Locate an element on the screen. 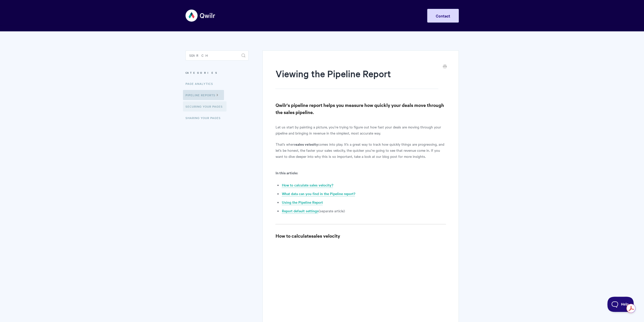  a: Contact is located at coordinates (443, 16).